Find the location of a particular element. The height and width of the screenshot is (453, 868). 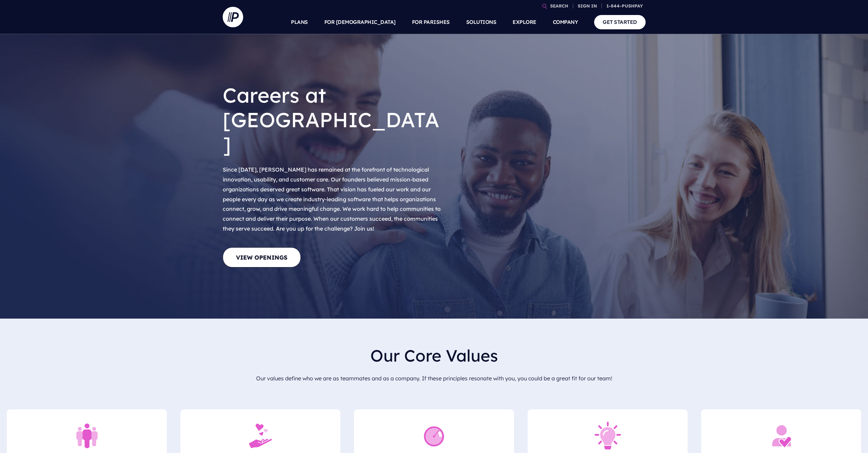

a: FOR PARISHES is located at coordinates (430, 22).